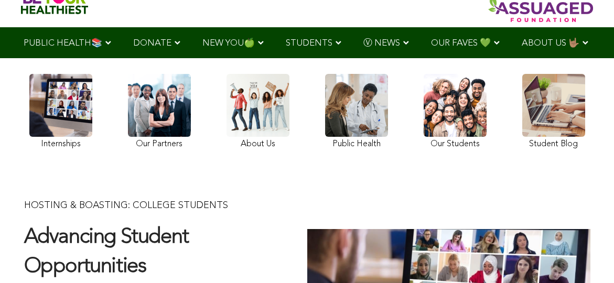 Image resolution: width=614 pixels, height=283 pixels. I want to click on input: SUBSCRIBE, so click(307, 51).